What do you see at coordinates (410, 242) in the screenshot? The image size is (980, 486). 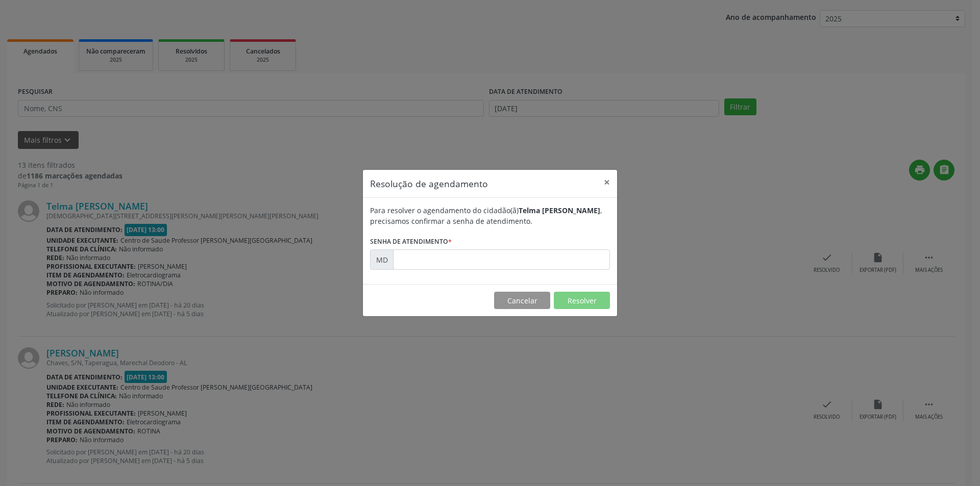 I see `label: Senha de atendimento` at bounding box center [410, 242].